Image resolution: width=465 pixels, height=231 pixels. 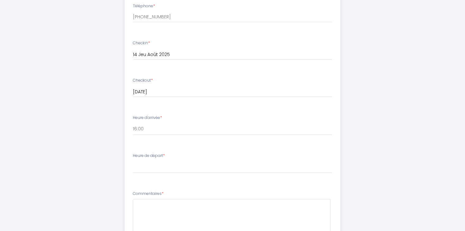 I want to click on label: Heure d'arrivée, so click(x=147, y=118).